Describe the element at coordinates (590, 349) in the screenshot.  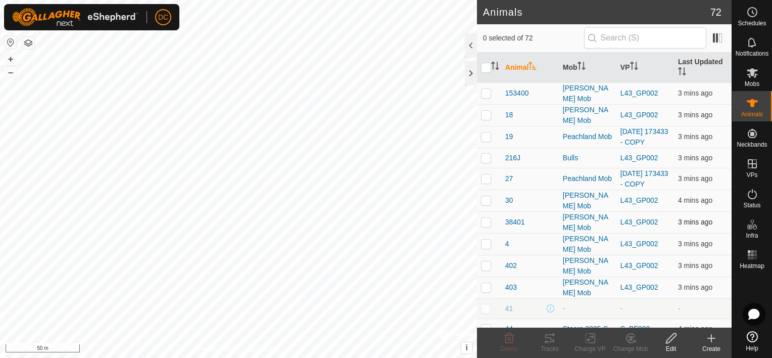
I see `div: Change VP` at that location.